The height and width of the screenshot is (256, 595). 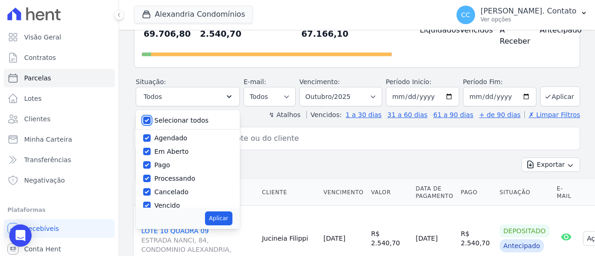 I want to click on div: Depositado, so click(x=524, y=231).